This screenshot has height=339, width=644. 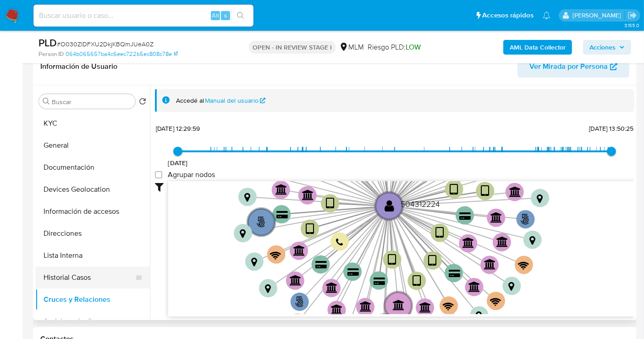 I want to click on span: Ver Mirada por Persona, so click(x=569, y=66).